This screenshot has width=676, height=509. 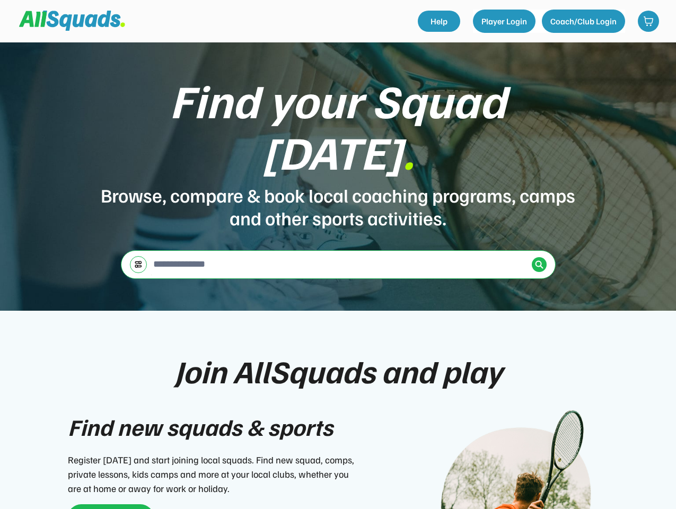 What do you see at coordinates (648, 21) in the screenshot?
I see `img: shopping-cart-01%20%281%29.svg` at bounding box center [648, 21].